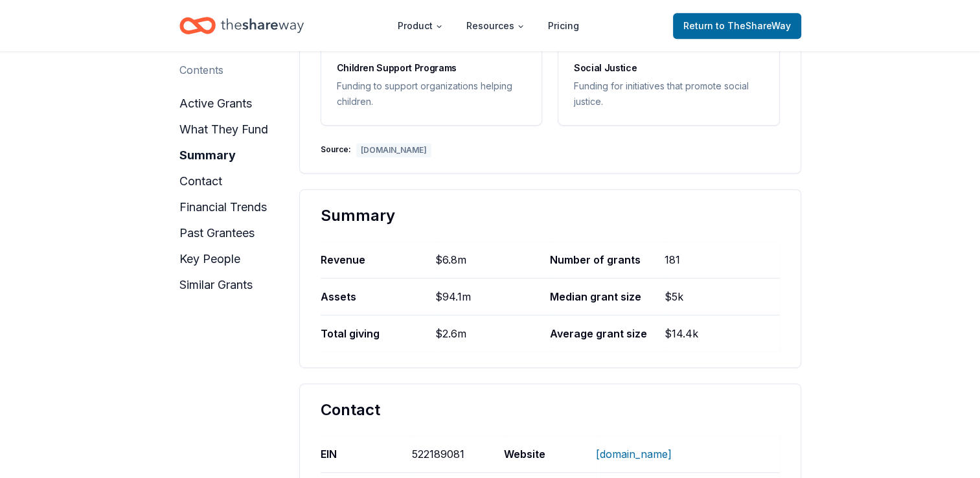 This screenshot has height=478, width=980. I want to click on div: Contents, so click(201, 70).